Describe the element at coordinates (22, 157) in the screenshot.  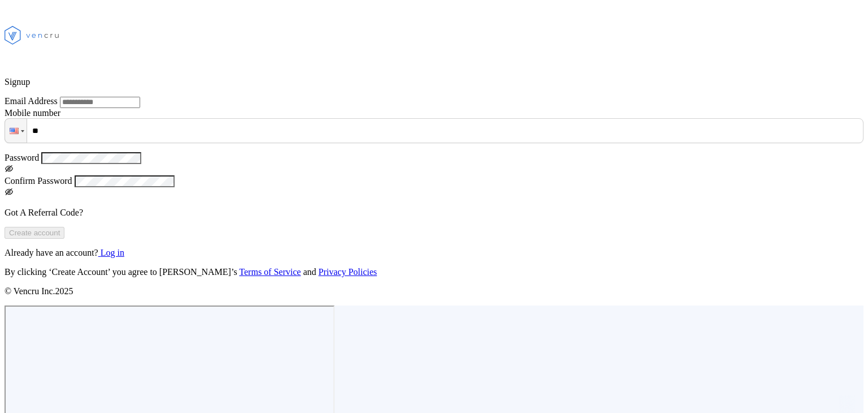
I see `label: Password` at that location.